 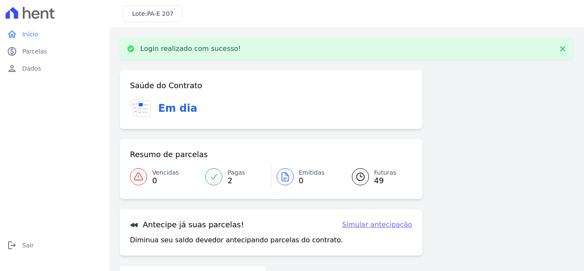 What do you see at coordinates (385, 180) in the screenshot?
I see `span: 49` at bounding box center [385, 180].